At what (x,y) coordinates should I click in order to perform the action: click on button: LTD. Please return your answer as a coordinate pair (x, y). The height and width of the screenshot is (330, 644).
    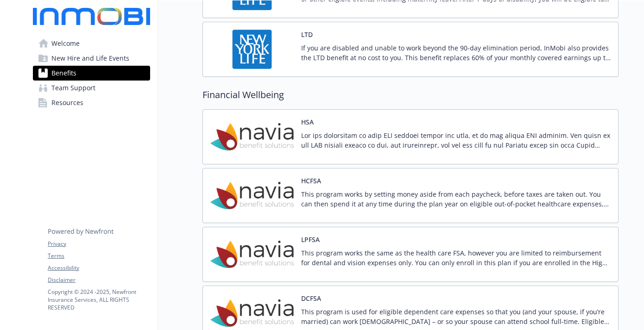
    Looking at the image, I should click on (307, 34).